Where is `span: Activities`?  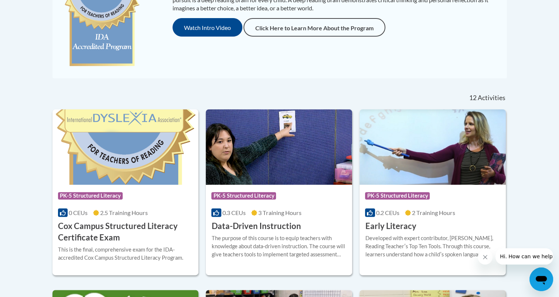
span: Activities is located at coordinates (491, 98).